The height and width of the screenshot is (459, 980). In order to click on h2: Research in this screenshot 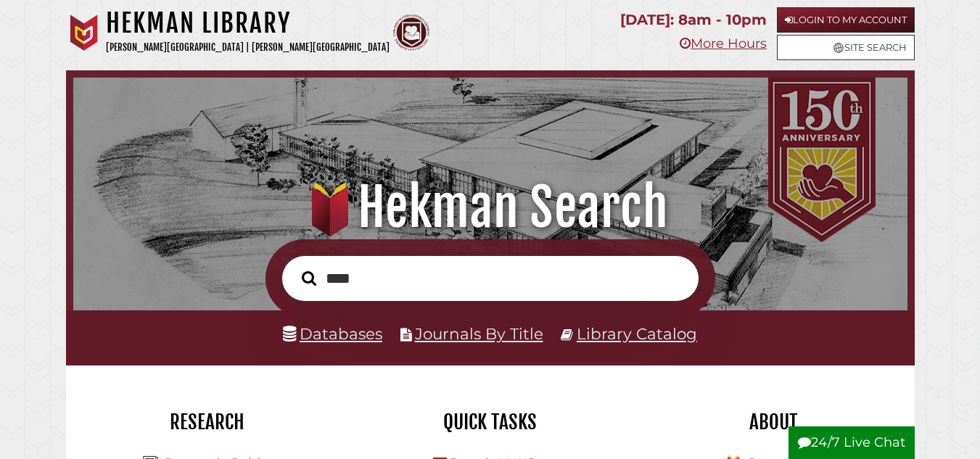, I will do `click(208, 422)`.